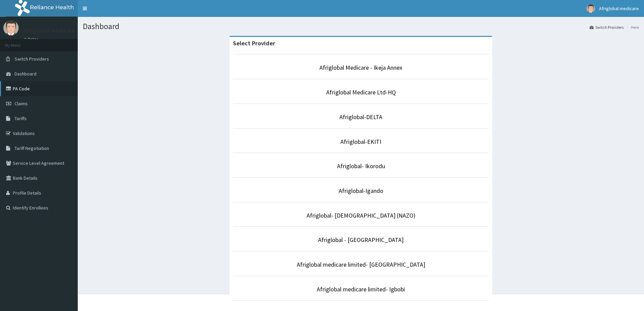 The width and height of the screenshot is (644, 311). Describe the element at coordinates (607, 27) in the screenshot. I see `a: Switch Providers` at that location.